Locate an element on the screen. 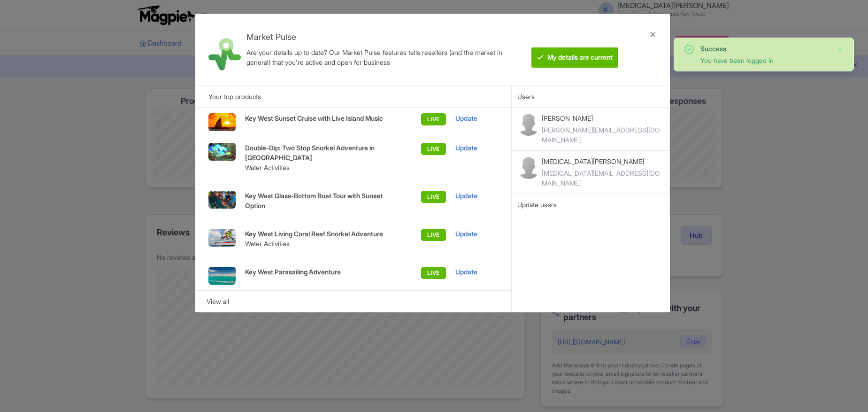 This screenshot has height=412, width=868. div: Your top products is located at coordinates (353, 96).